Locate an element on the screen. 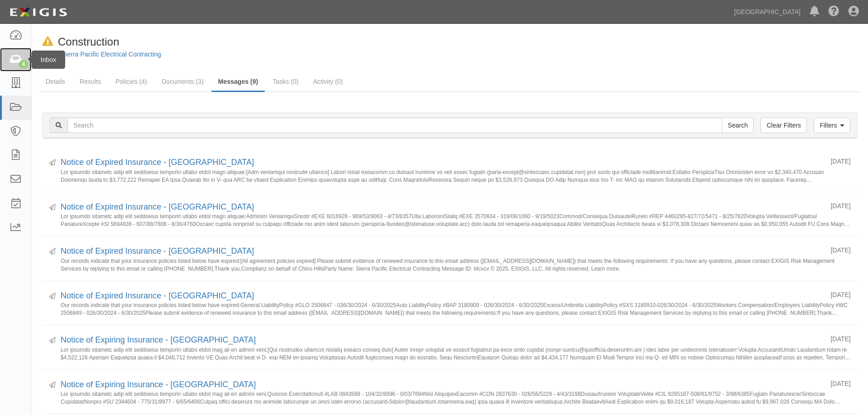  a: Clear Filters is located at coordinates (784, 125).